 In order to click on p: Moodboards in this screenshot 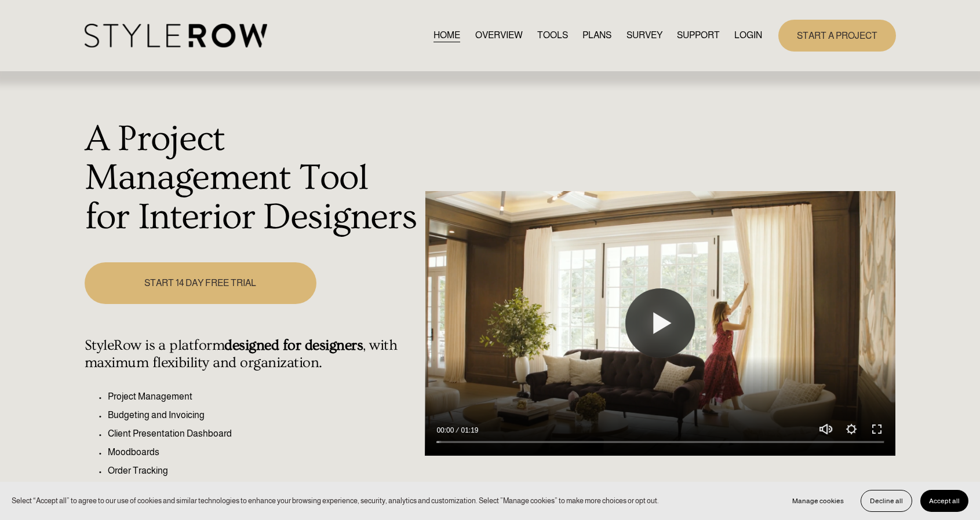, I will do `click(262, 452)`.